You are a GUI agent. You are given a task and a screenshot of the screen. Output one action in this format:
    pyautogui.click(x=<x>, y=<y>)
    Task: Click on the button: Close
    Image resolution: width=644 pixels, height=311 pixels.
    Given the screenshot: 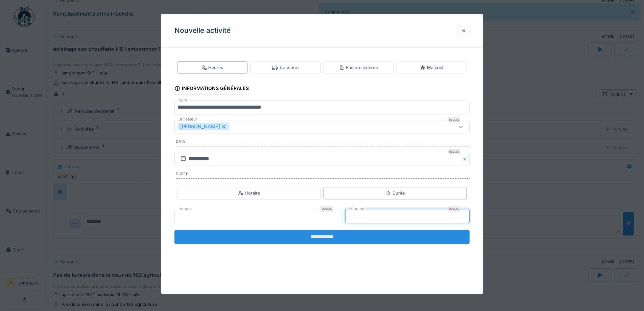 What is the action you would take?
    pyautogui.click(x=466, y=159)
    